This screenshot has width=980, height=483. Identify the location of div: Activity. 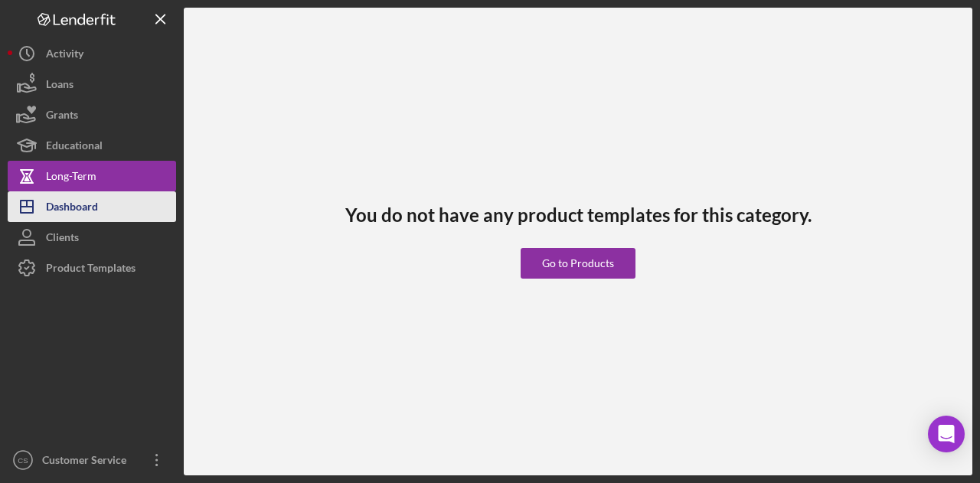
(65, 55).